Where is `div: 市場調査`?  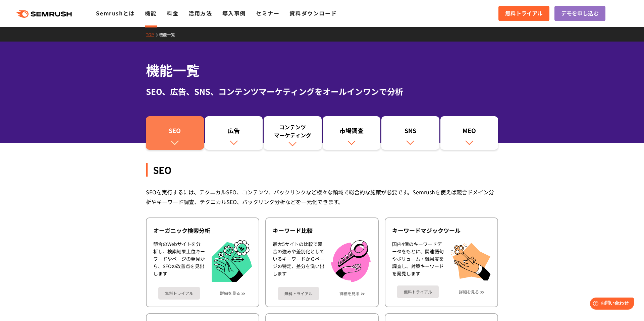 div: 市場調査 is located at coordinates (351, 132).